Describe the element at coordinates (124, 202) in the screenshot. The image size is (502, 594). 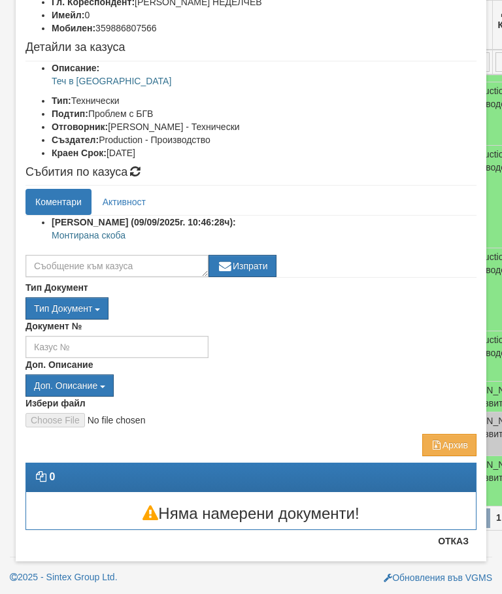
I see `a: Активност` at that location.